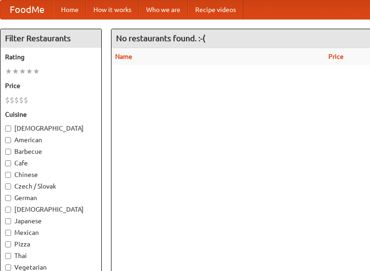 This screenshot has width=370, height=271. I want to click on label: Czech / Slovak, so click(51, 186).